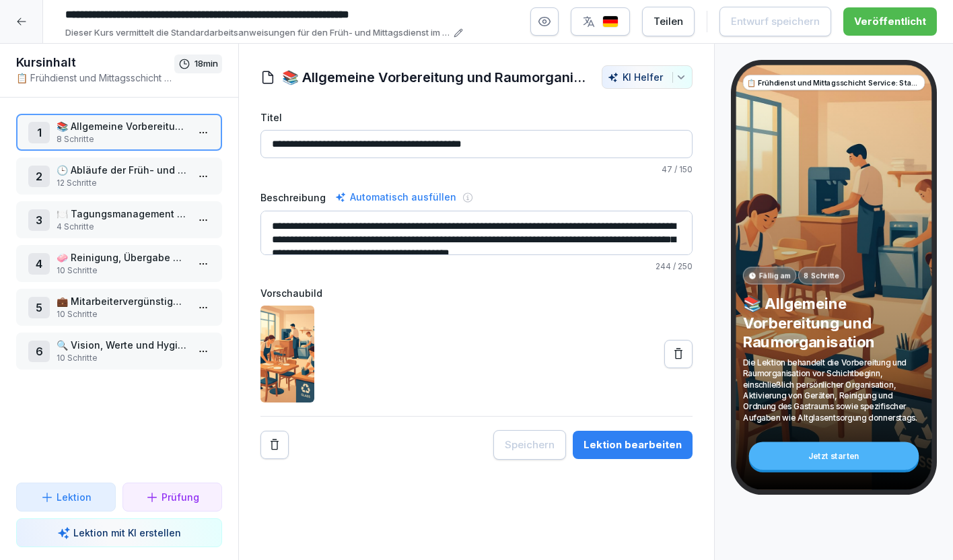  I want to click on button: Veröffentlicht, so click(890, 21).